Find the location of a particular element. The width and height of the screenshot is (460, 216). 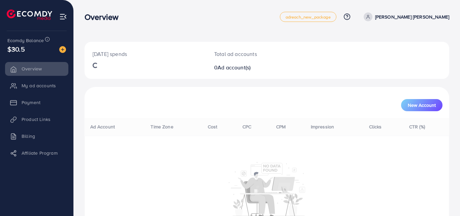

img: image is located at coordinates (63, 49).